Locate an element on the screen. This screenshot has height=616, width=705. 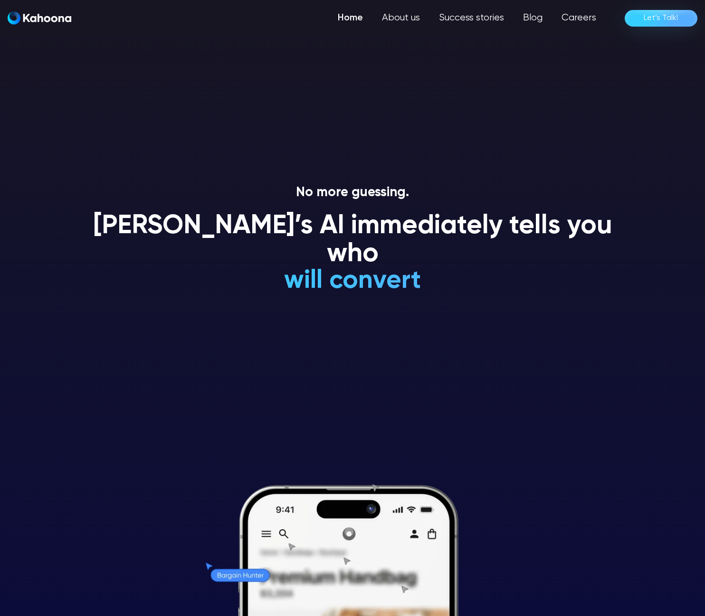
p: No more guessing. is located at coordinates (352, 193).